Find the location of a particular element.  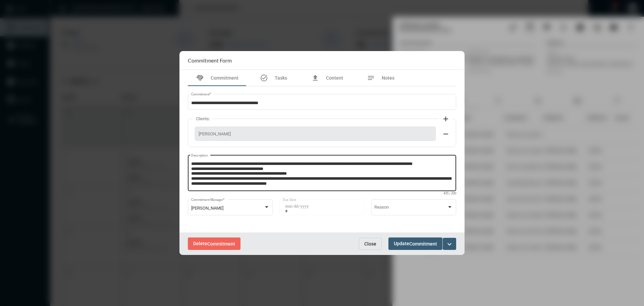

span: Notes is located at coordinates (388, 78).